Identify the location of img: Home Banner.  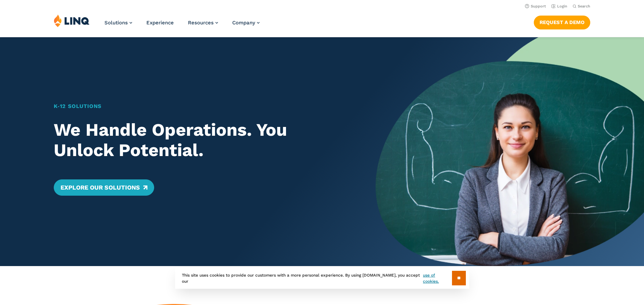
(510, 152).